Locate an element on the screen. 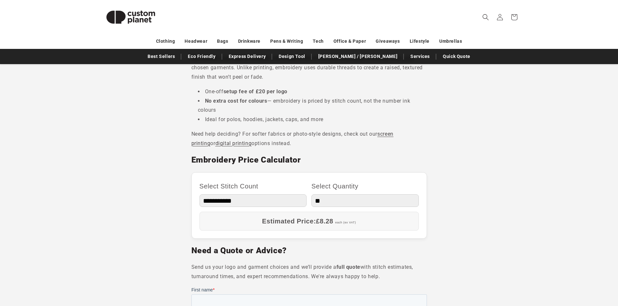 This screenshot has width=618, height=306. li: One-off is located at coordinates (312, 92).